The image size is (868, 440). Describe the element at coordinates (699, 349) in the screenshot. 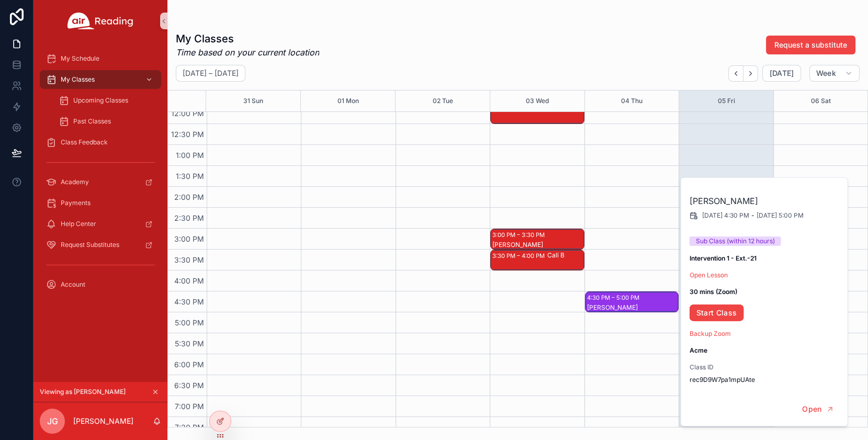

I see `strong: Acme` at that location.